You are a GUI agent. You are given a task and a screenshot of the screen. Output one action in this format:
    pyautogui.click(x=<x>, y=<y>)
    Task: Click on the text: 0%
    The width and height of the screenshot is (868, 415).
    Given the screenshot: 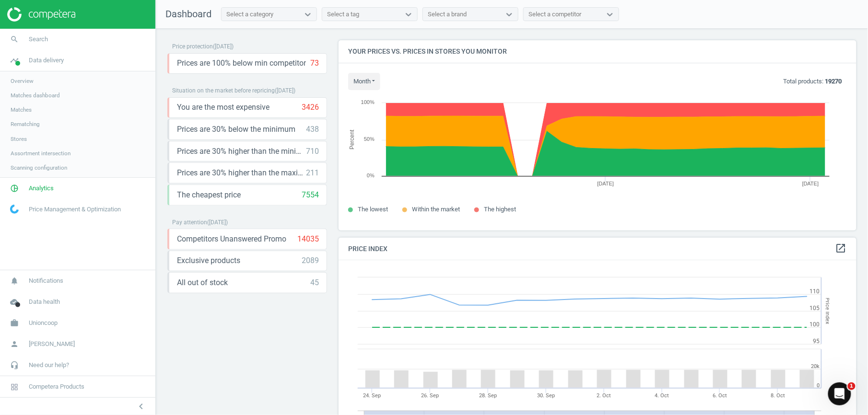 What is the action you would take?
    pyautogui.click(x=370, y=175)
    